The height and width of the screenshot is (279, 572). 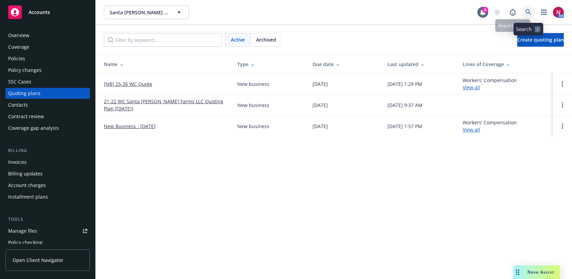 What do you see at coordinates (48, 185) in the screenshot?
I see `a: Account charges` at bounding box center [48, 185].